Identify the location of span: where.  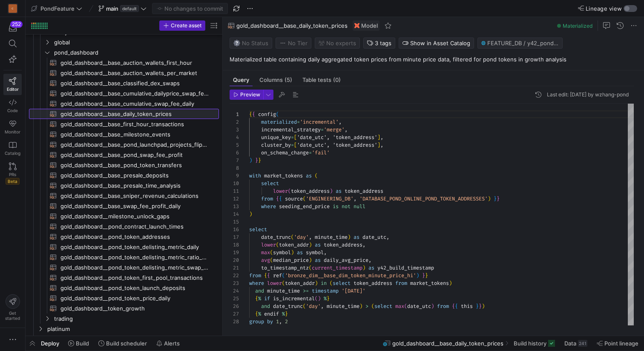
(257, 283).